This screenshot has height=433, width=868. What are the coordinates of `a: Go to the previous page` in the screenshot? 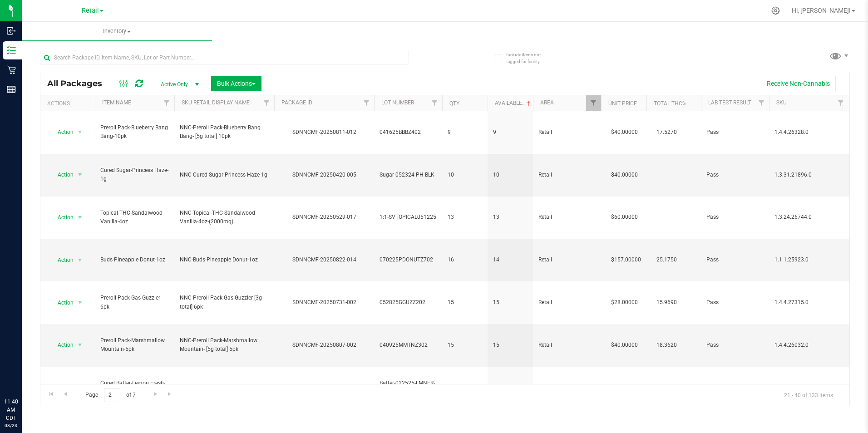 It's located at (65, 394).